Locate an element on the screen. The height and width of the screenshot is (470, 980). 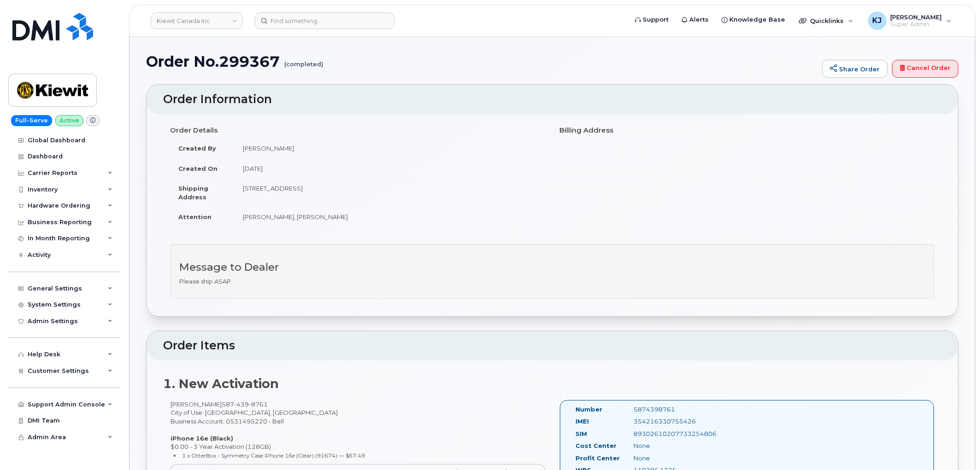
a: Share Order is located at coordinates (854, 69).